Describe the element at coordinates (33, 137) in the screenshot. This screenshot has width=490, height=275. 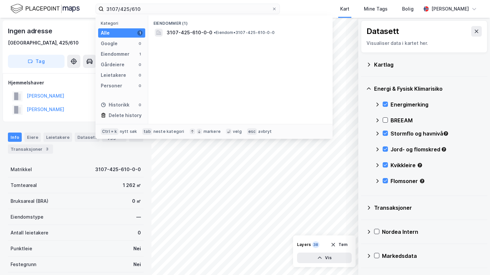
I see `div: Eiere` at that location.